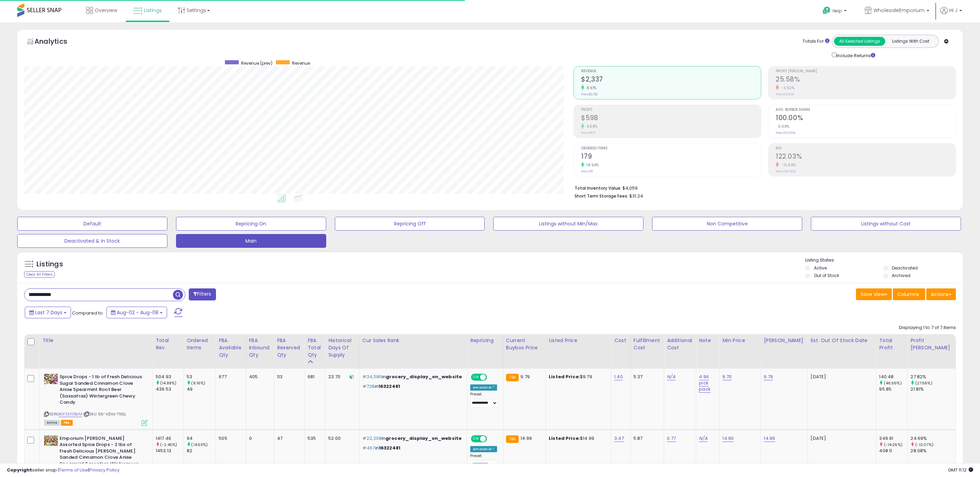  Describe the element at coordinates (785, 95) in the screenshot. I see `small: Prev: 26.54%` at that location.